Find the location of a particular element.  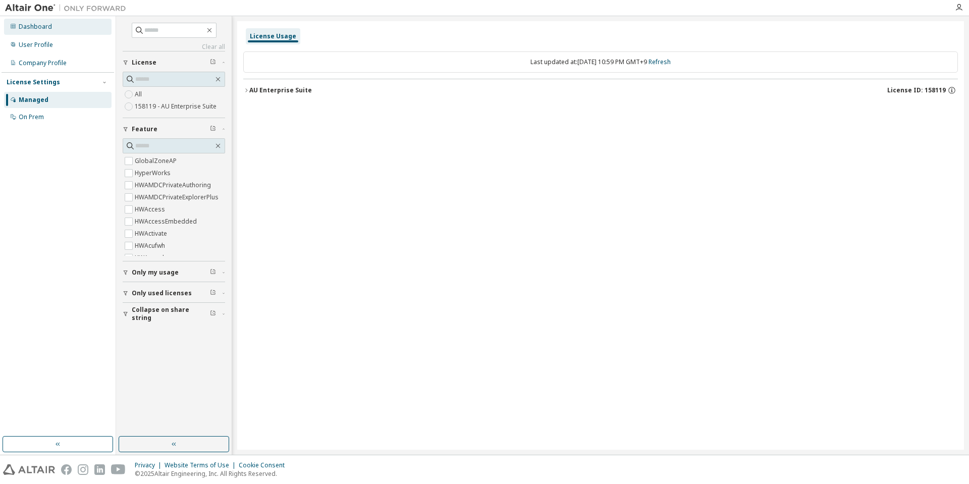

div: On Prem is located at coordinates (31, 117).